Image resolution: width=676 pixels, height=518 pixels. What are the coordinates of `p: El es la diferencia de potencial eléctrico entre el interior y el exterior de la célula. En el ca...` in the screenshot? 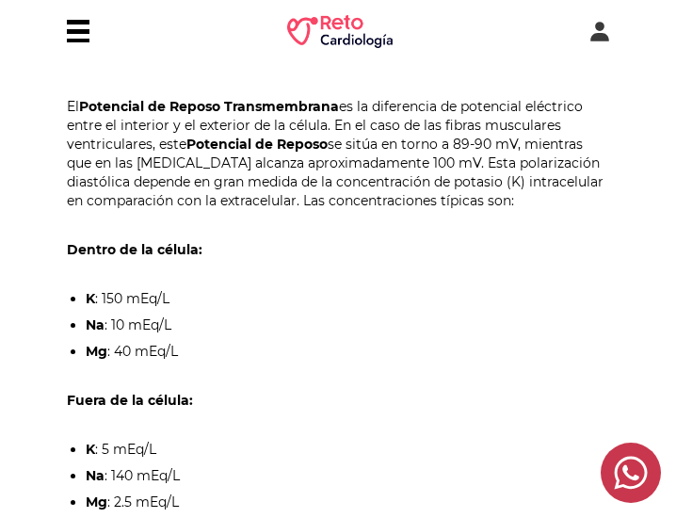 It's located at (338, 154).